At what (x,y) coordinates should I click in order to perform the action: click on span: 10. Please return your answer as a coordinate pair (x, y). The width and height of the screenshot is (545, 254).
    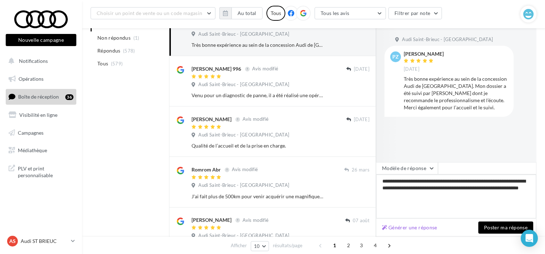
    Looking at the image, I should click on (257, 246).